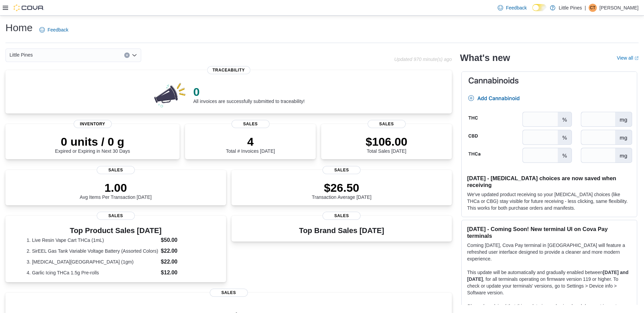  What do you see at coordinates (249, 92) in the screenshot?
I see `p: 0` at bounding box center [249, 92].